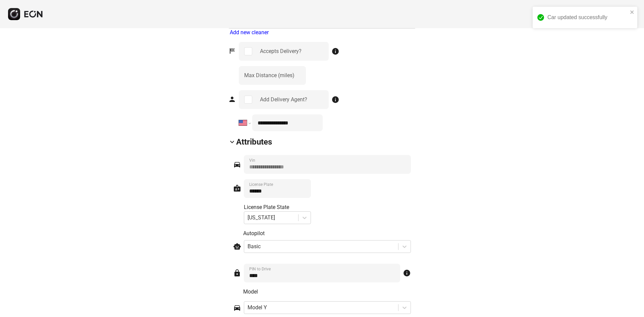  Describe the element at coordinates (323, 33) in the screenshot. I see `div: Add new cleaner` at that location.